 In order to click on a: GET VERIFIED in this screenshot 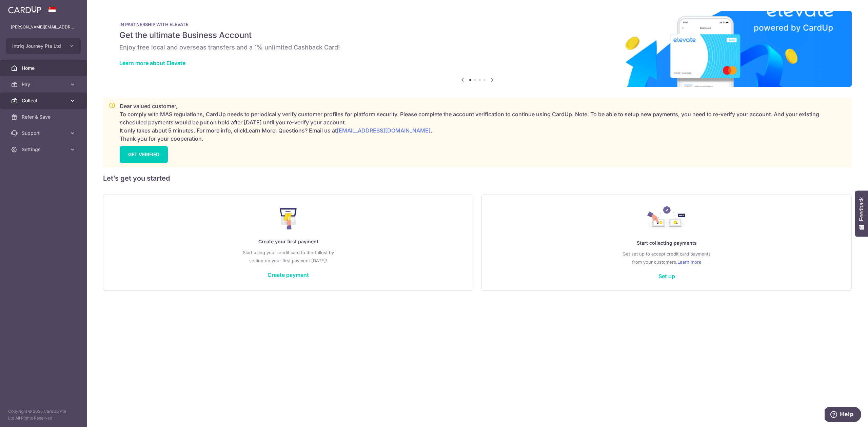, I will do `click(144, 154)`.